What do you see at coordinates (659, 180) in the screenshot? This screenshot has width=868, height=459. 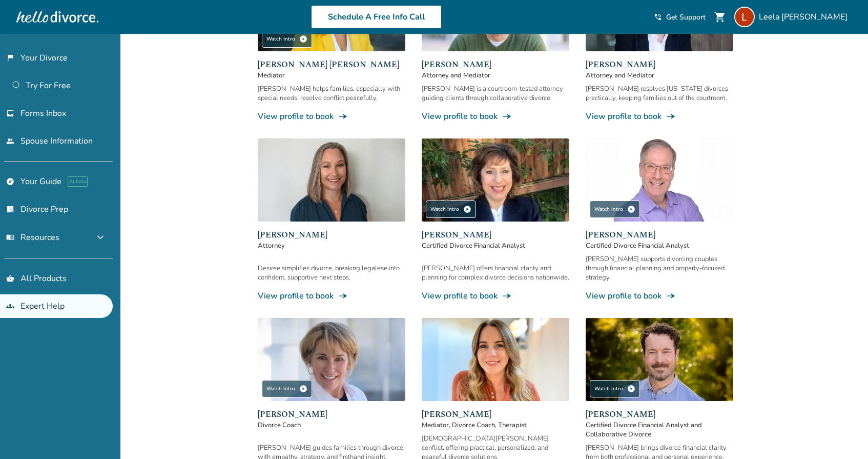 I see `img: Jeff Landers` at bounding box center [659, 180].